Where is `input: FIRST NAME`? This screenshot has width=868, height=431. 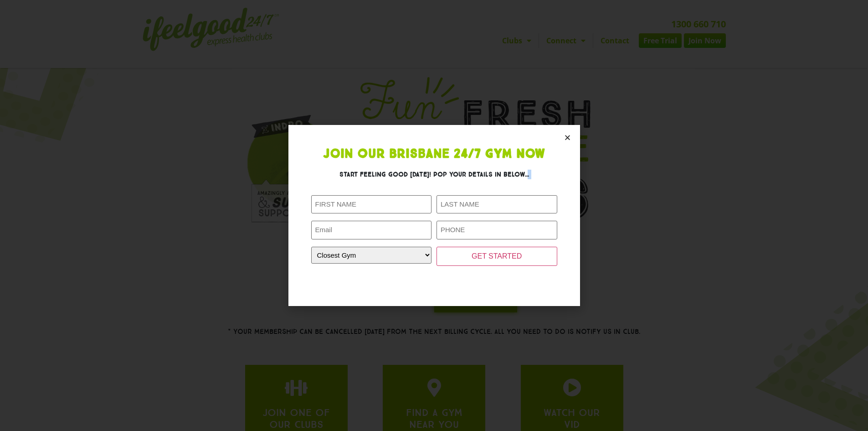 input: FIRST NAME is located at coordinates (371, 205).